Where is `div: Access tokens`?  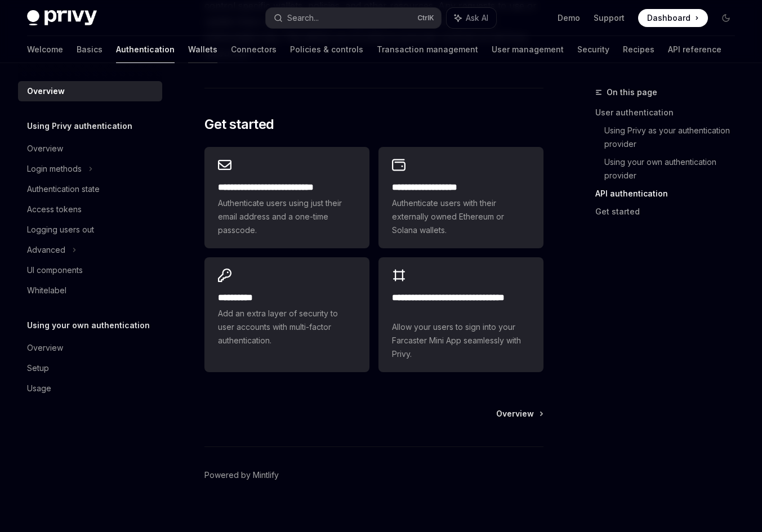
div: Access tokens is located at coordinates (54, 209).